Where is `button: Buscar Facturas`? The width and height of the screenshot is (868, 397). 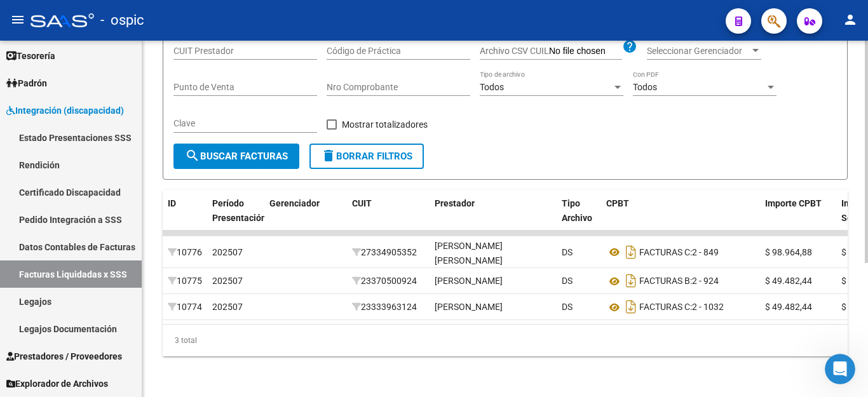 button: Buscar Facturas is located at coordinates (236, 156).